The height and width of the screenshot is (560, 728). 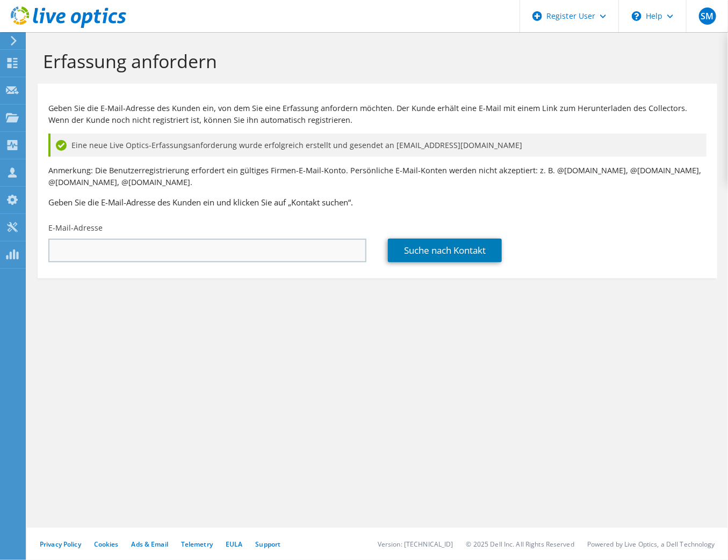 What do you see at coordinates (707, 16) in the screenshot?
I see `span: SM` at bounding box center [707, 16].